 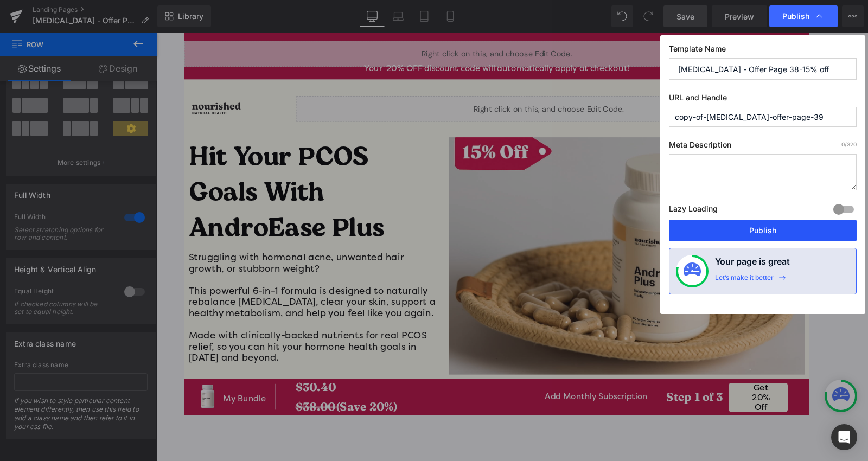 I want to click on strong: $30.40, so click(x=138, y=373).